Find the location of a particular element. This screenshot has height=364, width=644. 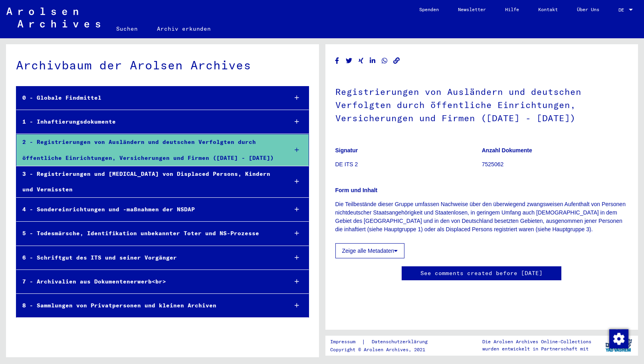

div: Archivbaum der Arolsen Archives is located at coordinates (163, 65).